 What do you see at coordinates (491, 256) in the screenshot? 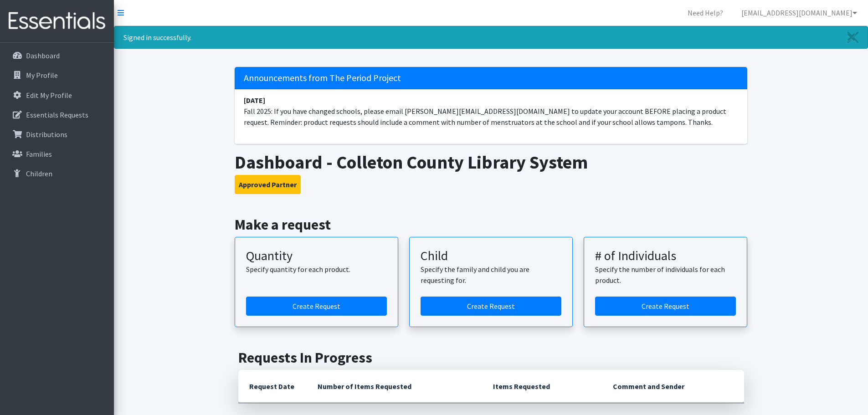
I see `h3: Child` at bounding box center [491, 256].